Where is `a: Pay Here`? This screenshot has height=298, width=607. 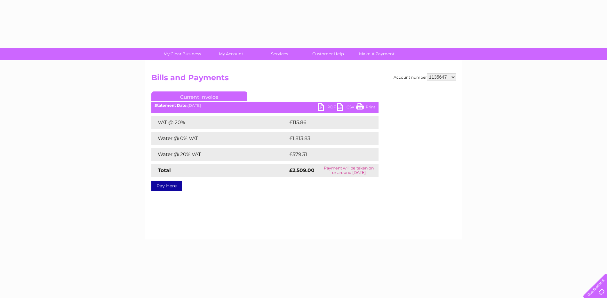 a: Pay Here is located at coordinates (166, 186).